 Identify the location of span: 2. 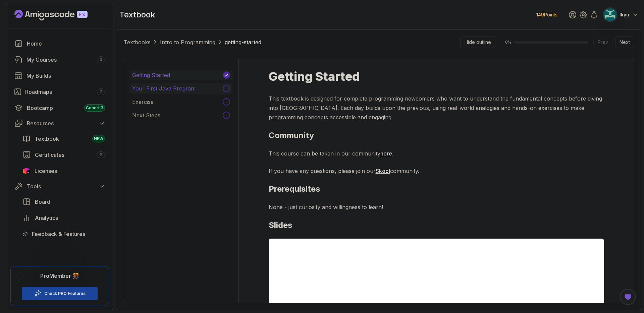
(101, 155).